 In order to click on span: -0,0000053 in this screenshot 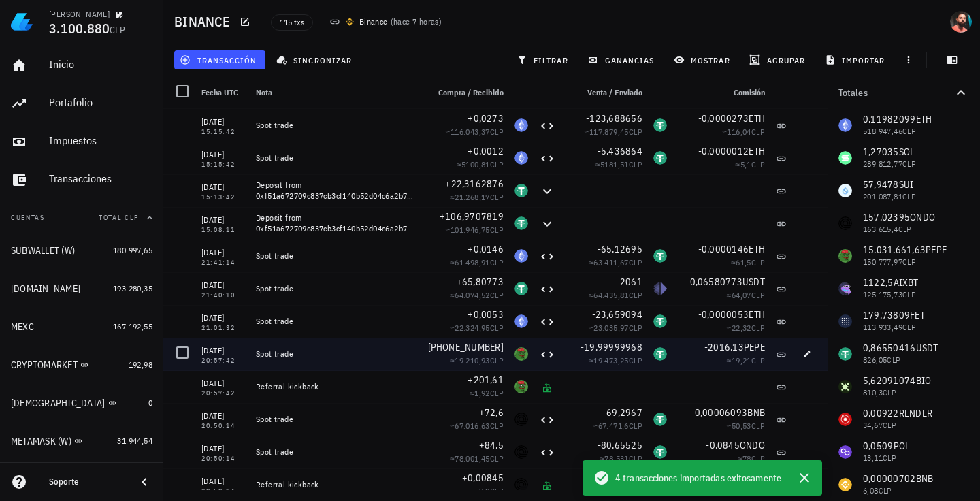, I will do `click(724, 315)`.